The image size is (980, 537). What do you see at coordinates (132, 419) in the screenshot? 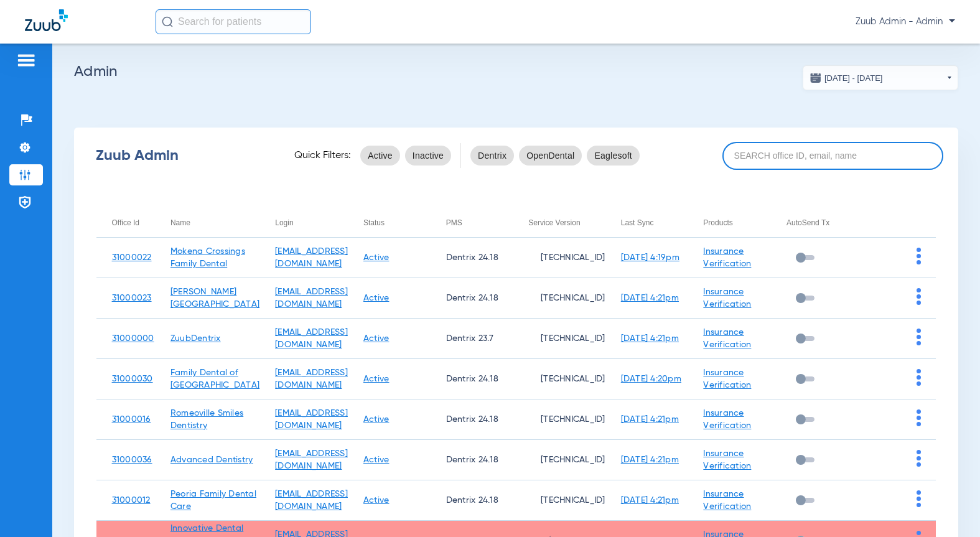
I see `a: 31000016` at bounding box center [132, 419].